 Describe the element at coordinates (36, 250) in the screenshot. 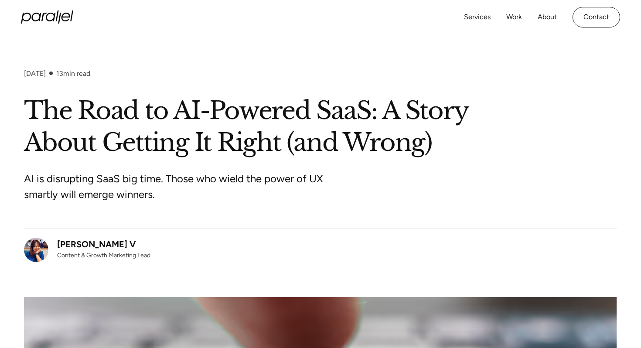

I see `img: Nirupama V` at that location.